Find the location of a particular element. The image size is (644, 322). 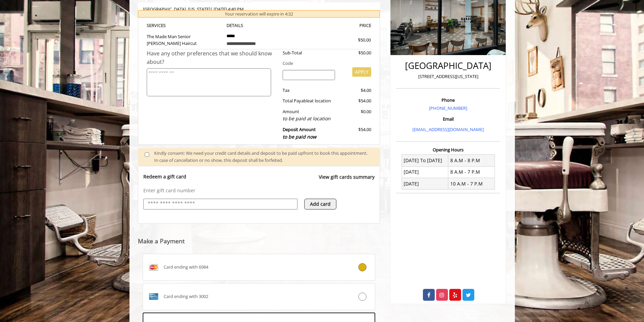

th: SERVICE is located at coordinates (184, 26).